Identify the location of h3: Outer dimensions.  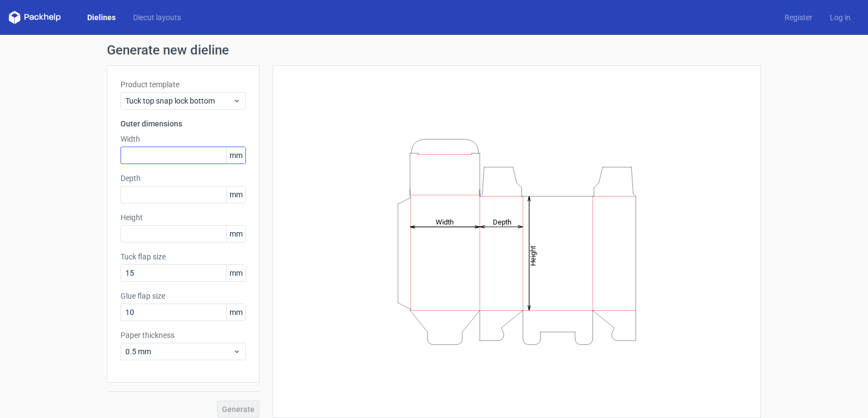
(183, 124).